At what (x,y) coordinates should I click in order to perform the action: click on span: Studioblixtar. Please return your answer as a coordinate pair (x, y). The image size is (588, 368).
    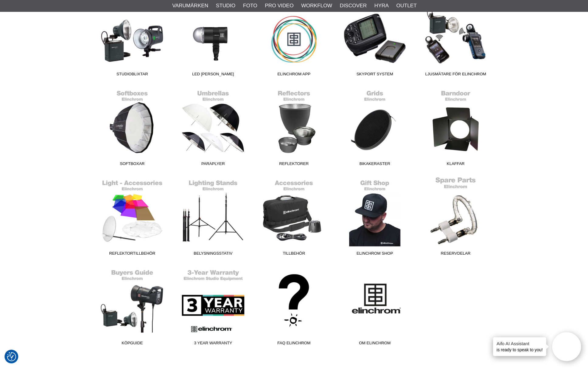
    Looking at the image, I should click on (132, 75).